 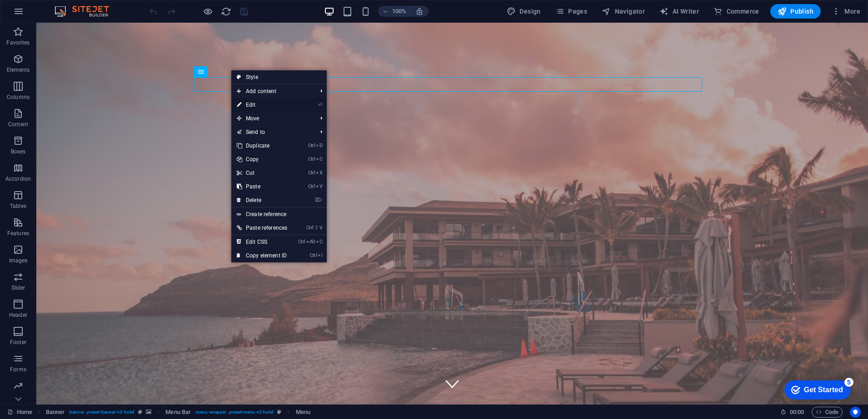 I want to click on a: ⏎Edit, so click(x=262, y=105).